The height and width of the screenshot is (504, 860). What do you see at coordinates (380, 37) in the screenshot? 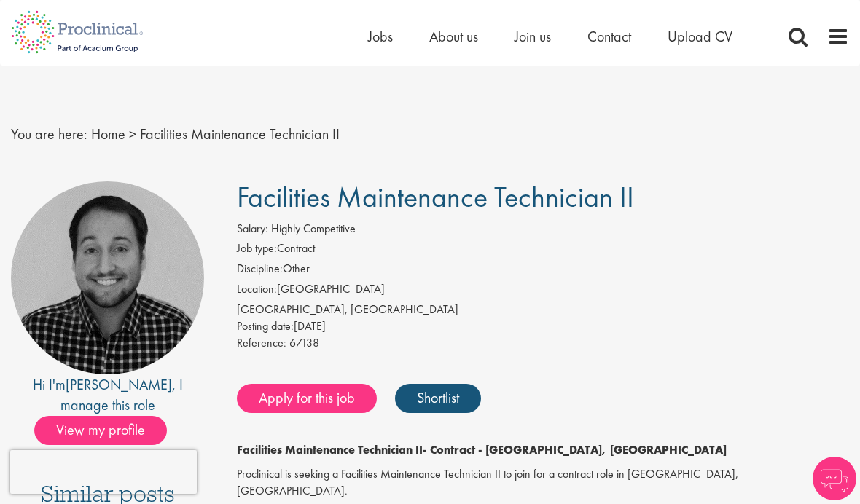
I see `span: Jobs` at bounding box center [380, 37].